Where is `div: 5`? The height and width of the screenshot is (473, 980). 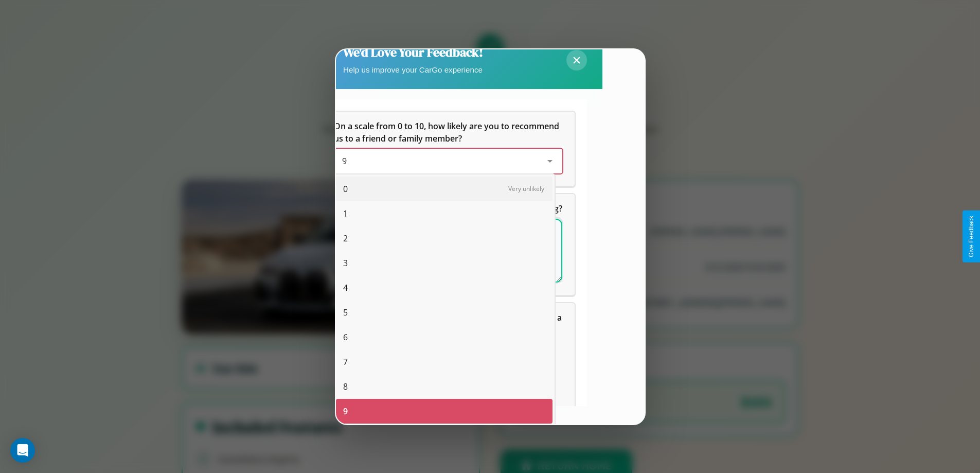
div: 5 is located at coordinates (444, 312).